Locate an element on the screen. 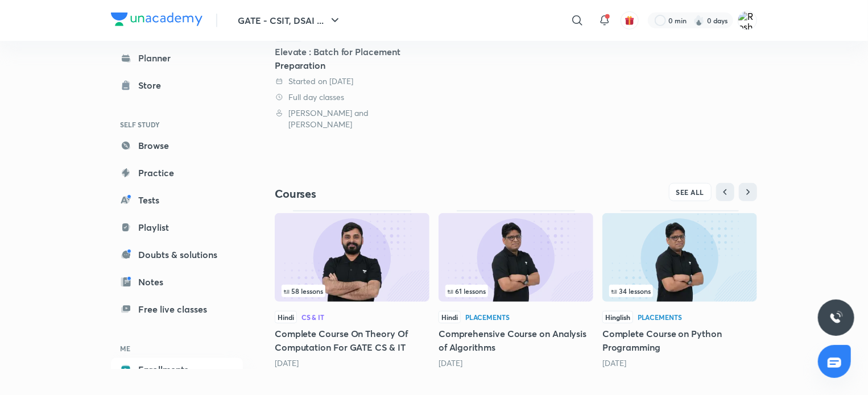  h4: Courses is located at coordinates (395, 194).